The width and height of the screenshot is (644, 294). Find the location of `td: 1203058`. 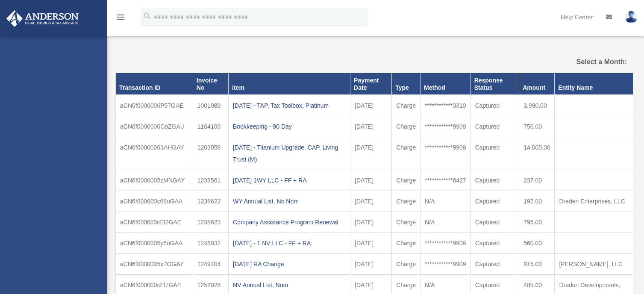

td: 1203058 is located at coordinates (210, 153).